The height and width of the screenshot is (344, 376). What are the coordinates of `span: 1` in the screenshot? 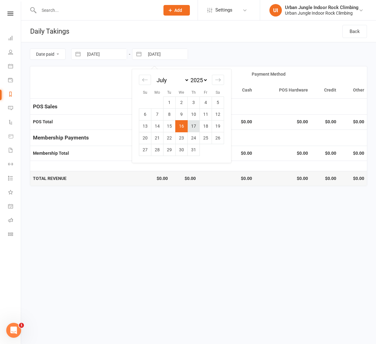 It's located at (21, 325).